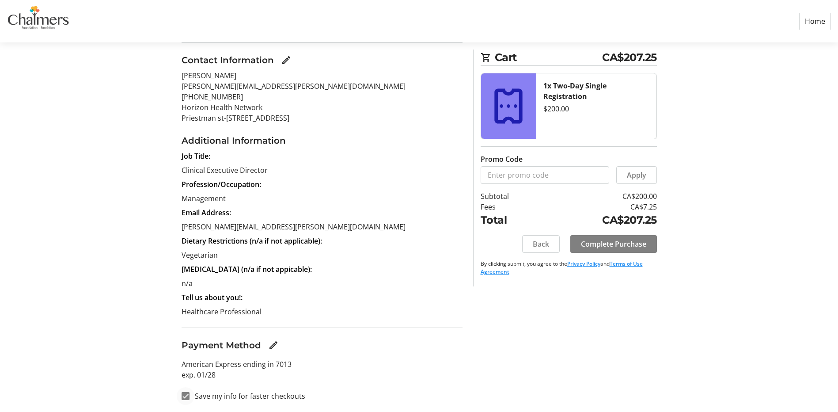 This screenshot has width=838, height=412. What do you see at coordinates (599, 196) in the screenshot?
I see `td: CA$200.00` at bounding box center [599, 196].